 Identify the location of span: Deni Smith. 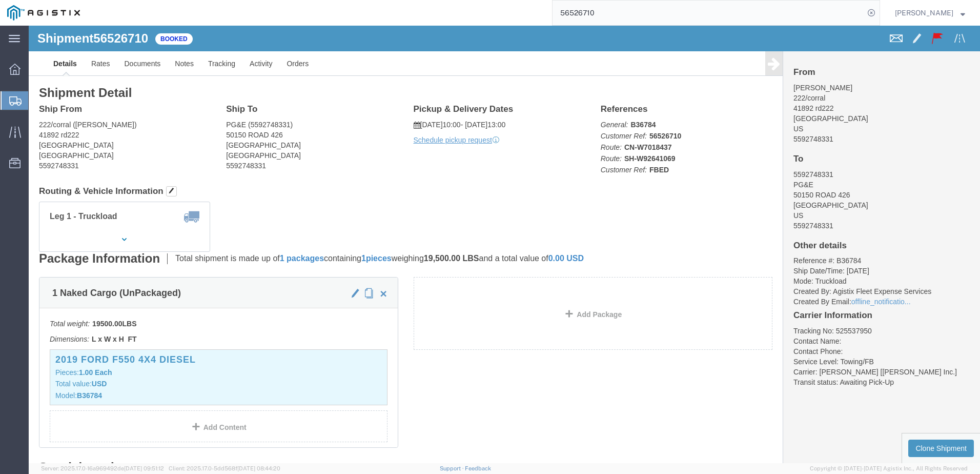
(924, 13).